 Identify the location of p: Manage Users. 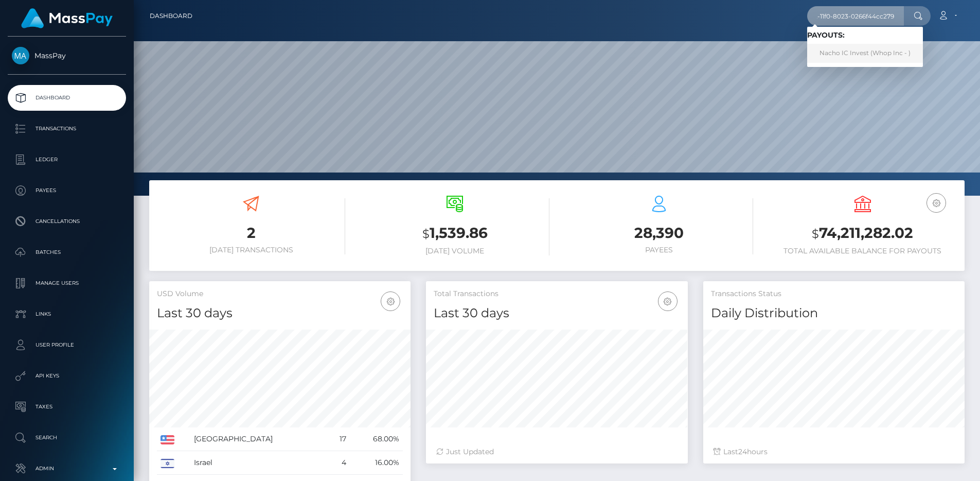
(67, 283).